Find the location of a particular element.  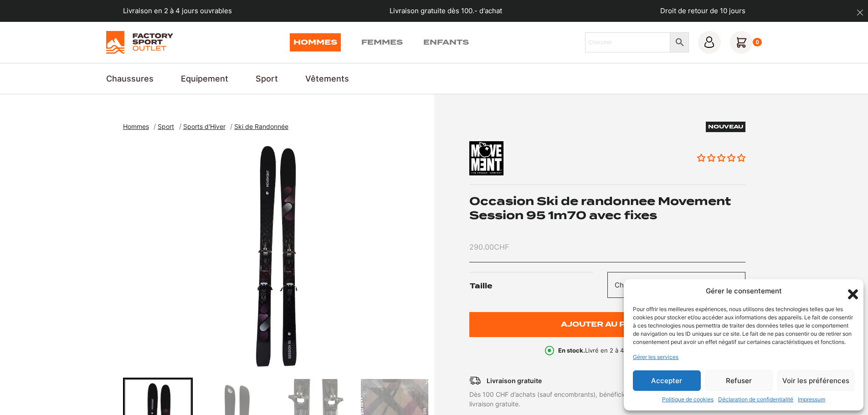

button: Accepter is located at coordinates (666, 381).